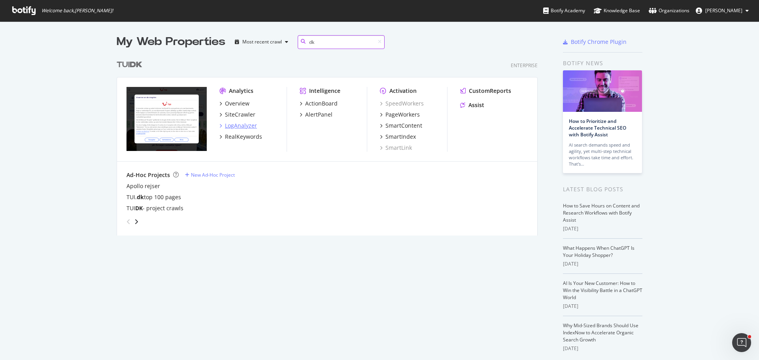 This screenshot has width=759, height=360. Describe the element at coordinates (598, 128) in the screenshot. I see `a: How to Prioritize and Accelerate Technical SEO with Botify Assist` at that location.